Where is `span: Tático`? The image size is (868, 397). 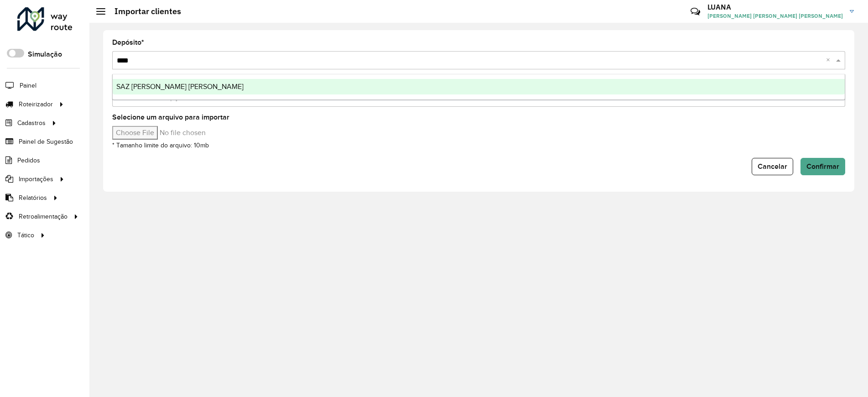
span: Tático is located at coordinates (25, 235).